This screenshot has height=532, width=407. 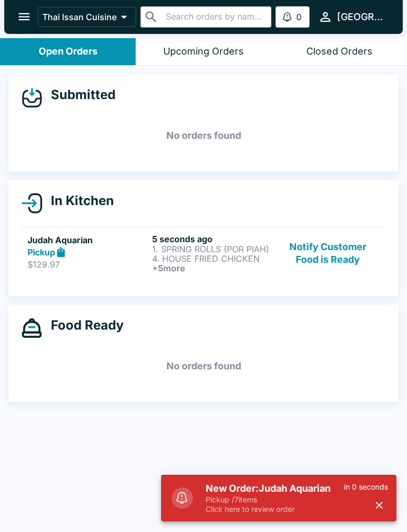 What do you see at coordinates (82, 326) in the screenshot?
I see `h4: Food Ready` at bounding box center [82, 326].